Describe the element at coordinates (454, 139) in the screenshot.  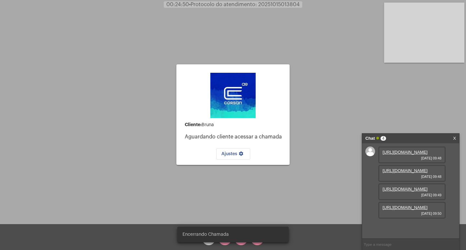
I see `a: X` at that location.